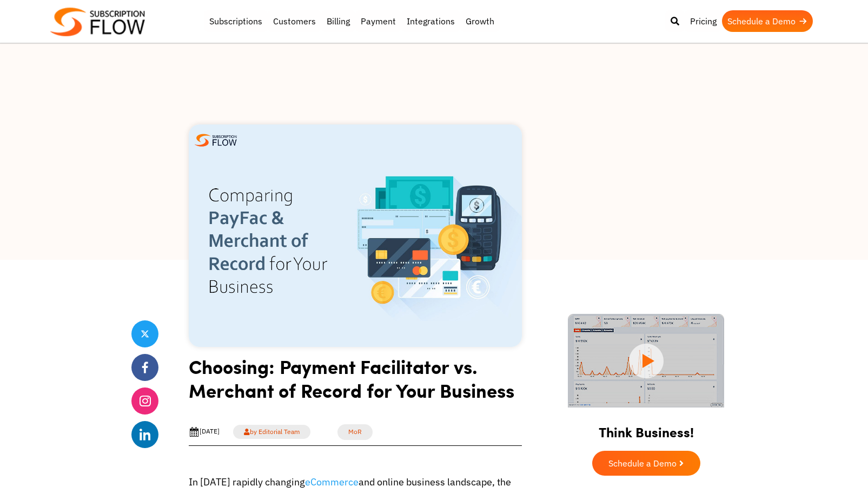 This screenshot has width=868, height=493. What do you see at coordinates (331, 481) in the screenshot?
I see `a: eCommerce` at bounding box center [331, 481].